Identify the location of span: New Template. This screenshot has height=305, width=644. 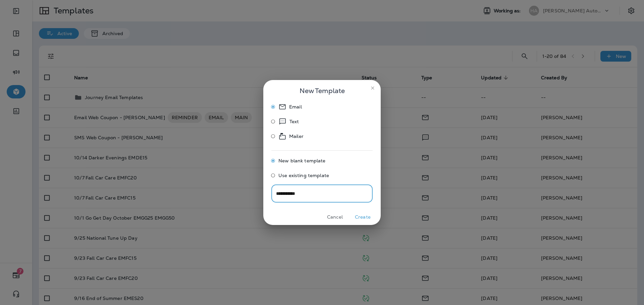
(322, 90).